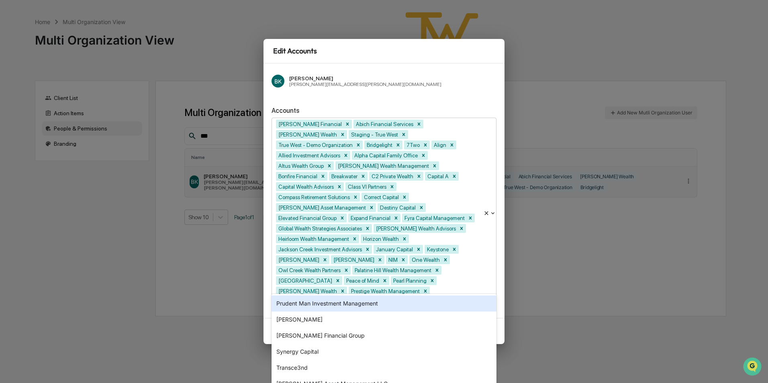  I want to click on div: Heirloom Wealth Management, so click(313, 239).